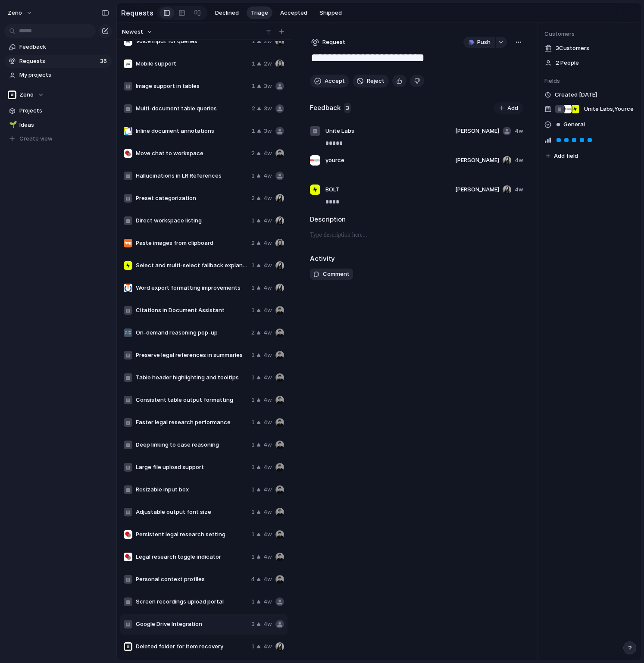 The width and height of the screenshot is (644, 663). Describe the element at coordinates (192, 221) in the screenshot. I see `span: Direct workspace listing` at that location.